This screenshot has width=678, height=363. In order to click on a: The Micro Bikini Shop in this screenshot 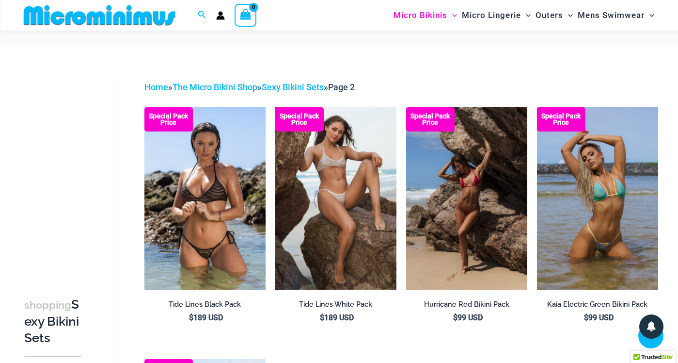, I will do `click(215, 87)`.